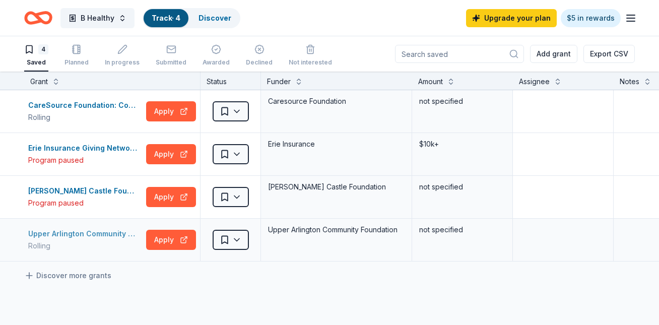 The height and width of the screenshot is (325, 659). Describe the element at coordinates (36, 62) in the screenshot. I see `div: Saved` at that location.